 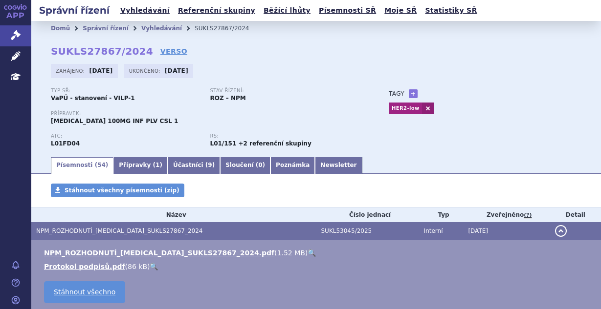 I want to click on span: Ukončeno:, so click(x=146, y=71).